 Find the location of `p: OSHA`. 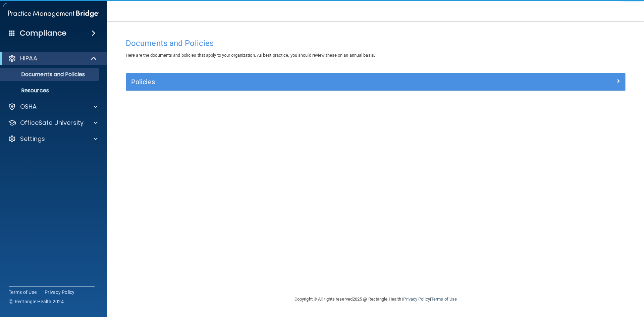

p: OSHA is located at coordinates (29, 107).